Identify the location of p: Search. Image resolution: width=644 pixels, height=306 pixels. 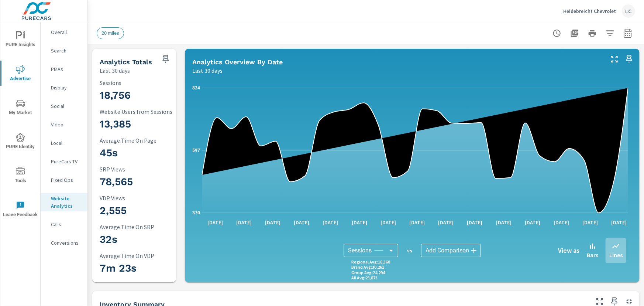
(66, 51).